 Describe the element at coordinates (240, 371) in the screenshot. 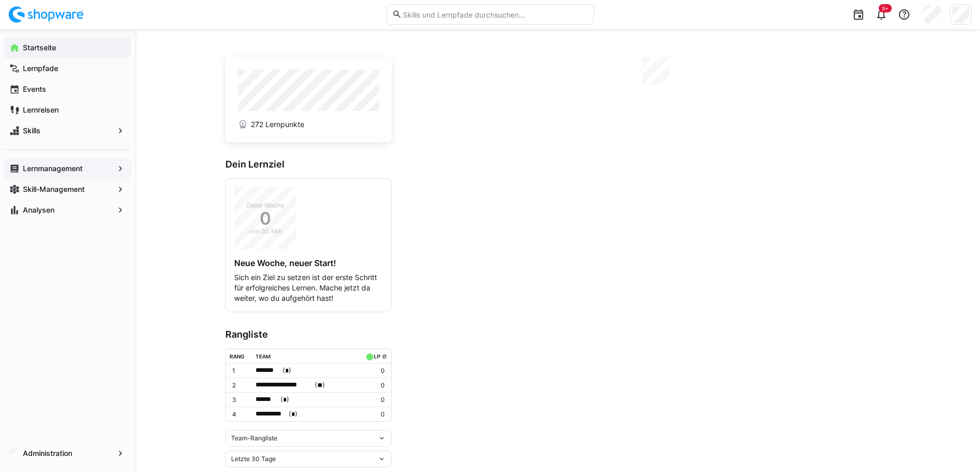

I see `p: 1` at that location.